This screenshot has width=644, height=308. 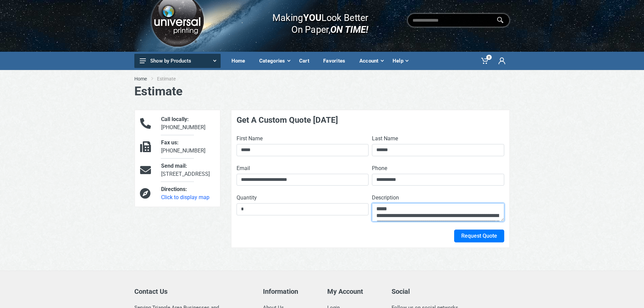 I want to click on label: Email, so click(x=244, y=169).